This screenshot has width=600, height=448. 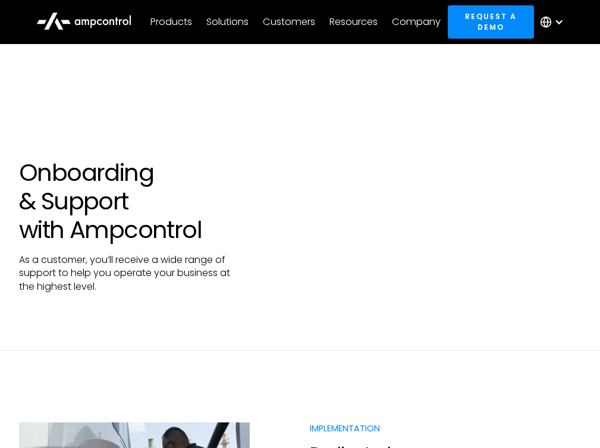 I want to click on div: Resources, so click(x=353, y=22).